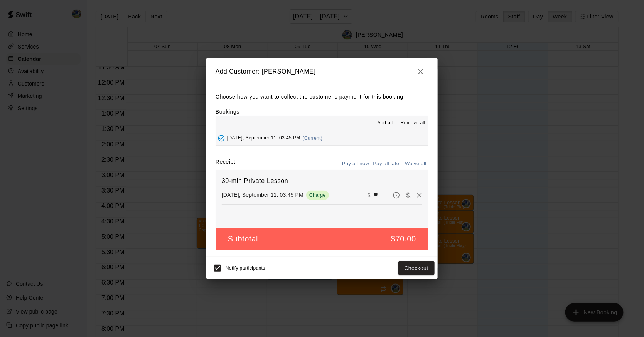  Describe the element at coordinates (416, 164) in the screenshot. I see `button: Waive all` at that location.